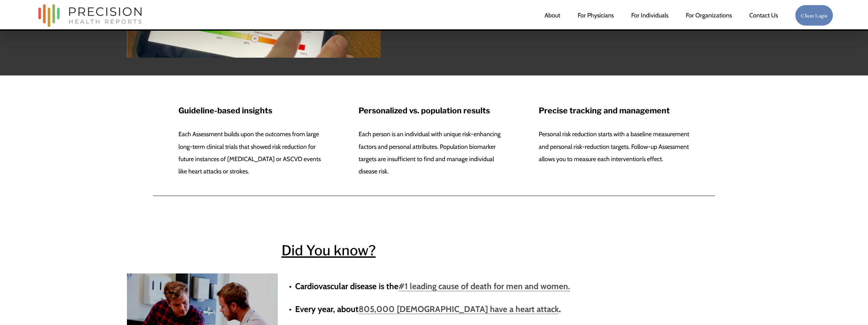 The height and width of the screenshot is (325, 868). Describe the element at coordinates (553, 16) in the screenshot. I see `a: About` at that location.